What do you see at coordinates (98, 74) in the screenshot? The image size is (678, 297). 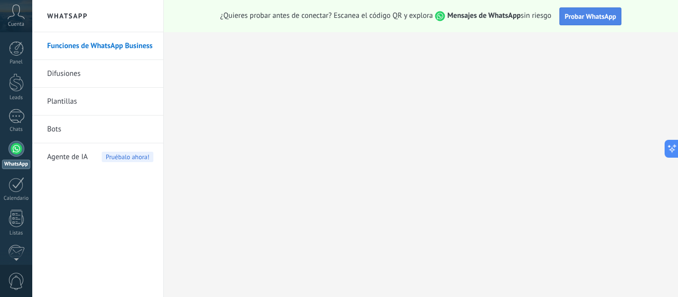 I see `li: Difusiones` at bounding box center [98, 74].